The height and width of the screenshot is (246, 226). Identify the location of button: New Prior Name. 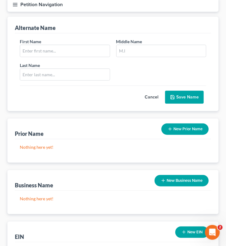
(185, 129).